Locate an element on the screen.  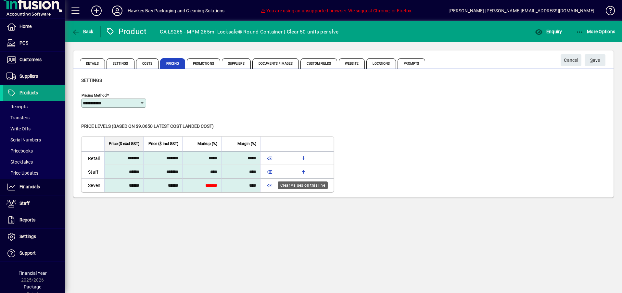
span: Pricing is located at coordinates (172, 63).